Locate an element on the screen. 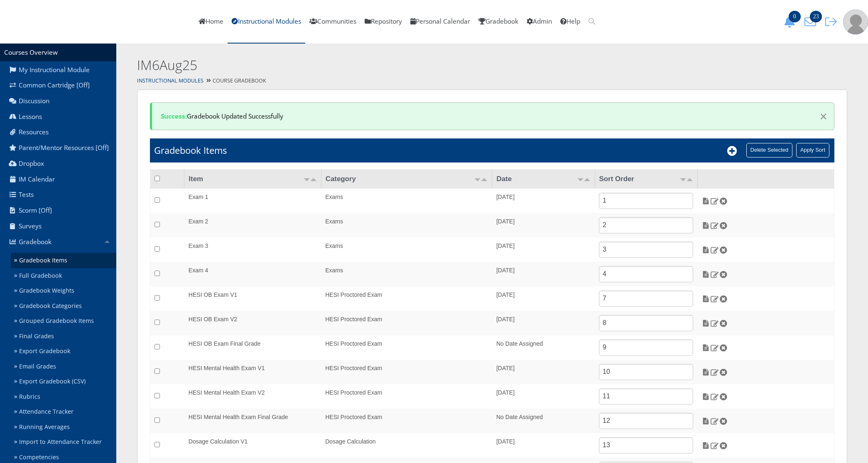  strong: Success: is located at coordinates (174, 116).